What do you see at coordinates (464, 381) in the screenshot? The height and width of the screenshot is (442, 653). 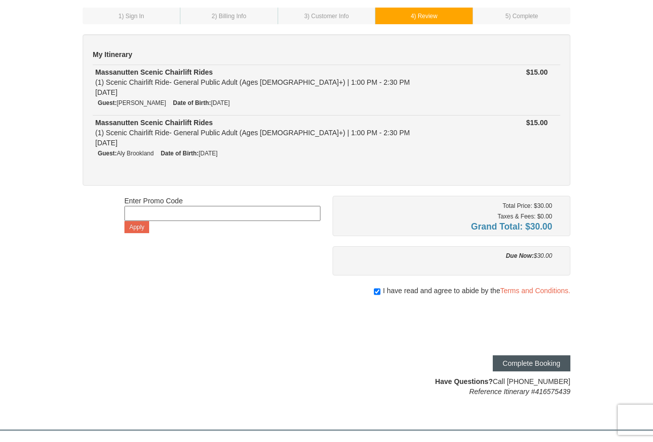 I see `strong: Have Questions?` at bounding box center [464, 381].